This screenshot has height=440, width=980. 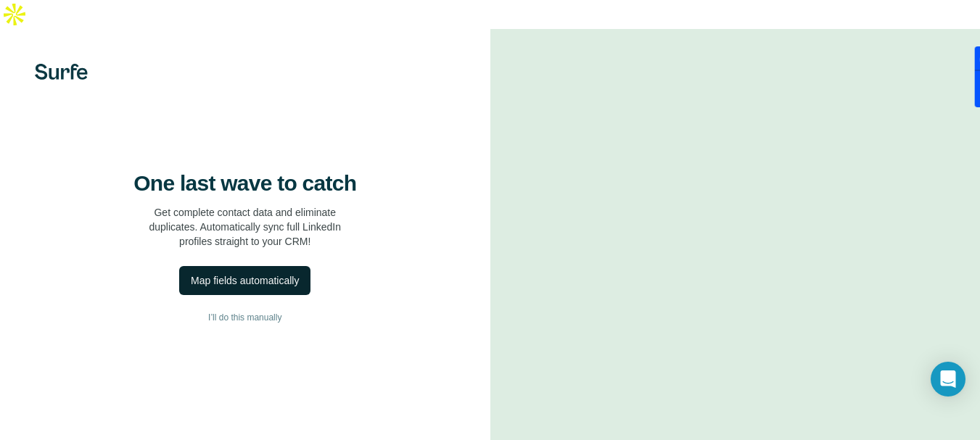 What do you see at coordinates (244, 227) in the screenshot?
I see `p: Get complete contact data and eliminate duplicates. Automatically sync full LinkedIn profiles str...` at bounding box center [244, 227].